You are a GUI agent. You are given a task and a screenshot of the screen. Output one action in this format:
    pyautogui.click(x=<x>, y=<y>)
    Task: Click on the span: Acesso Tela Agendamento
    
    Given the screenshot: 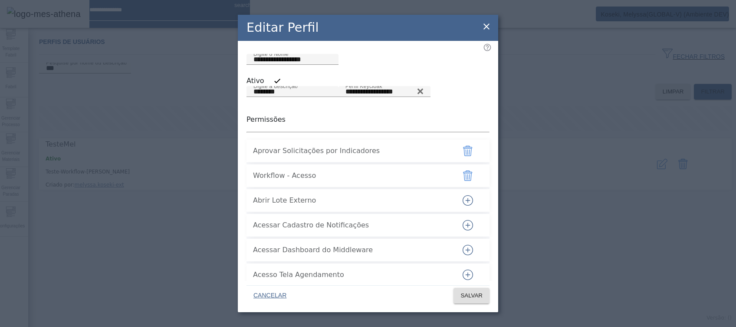 What is the action you would take?
    pyautogui.click(x=351, y=274)
    